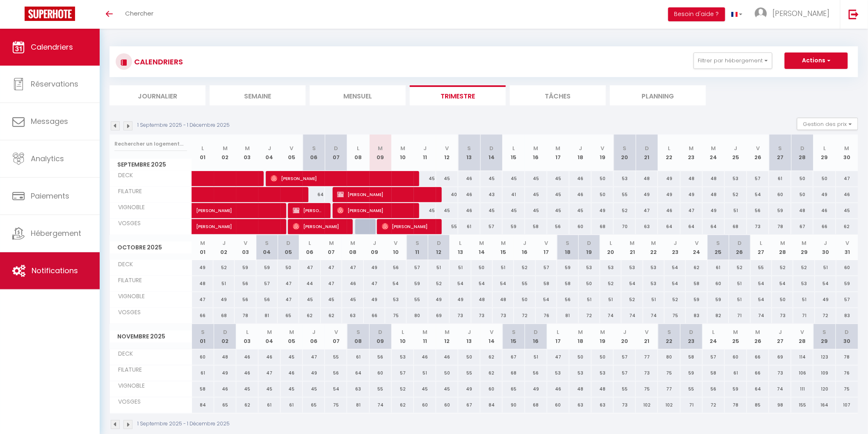  What do you see at coordinates (289, 284) in the screenshot?
I see `div: 47` at bounding box center [289, 284].